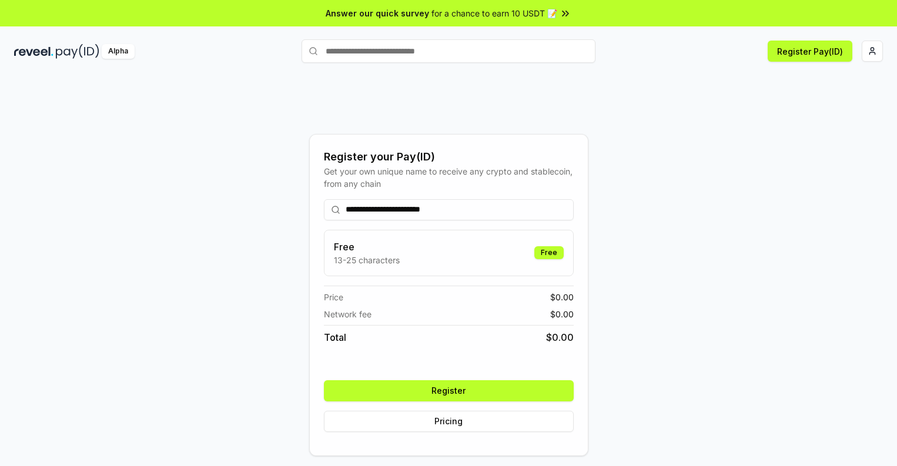 This screenshot has width=897, height=466. Describe the element at coordinates (549, 253) in the screenshot. I see `div: Free` at that location.